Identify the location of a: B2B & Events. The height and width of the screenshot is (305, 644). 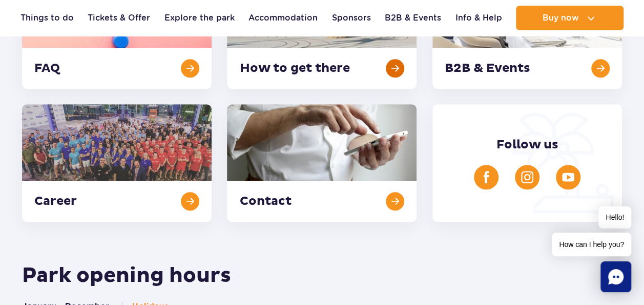
(413, 18).